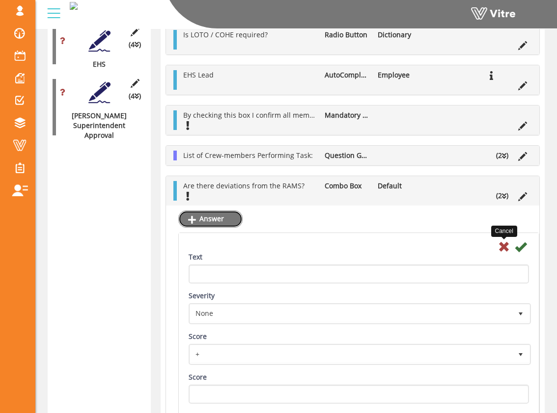 This screenshot has height=413, width=557. What do you see at coordinates (244, 186) in the screenshot?
I see `span: Are there deviations from the RAMS?` at bounding box center [244, 186].